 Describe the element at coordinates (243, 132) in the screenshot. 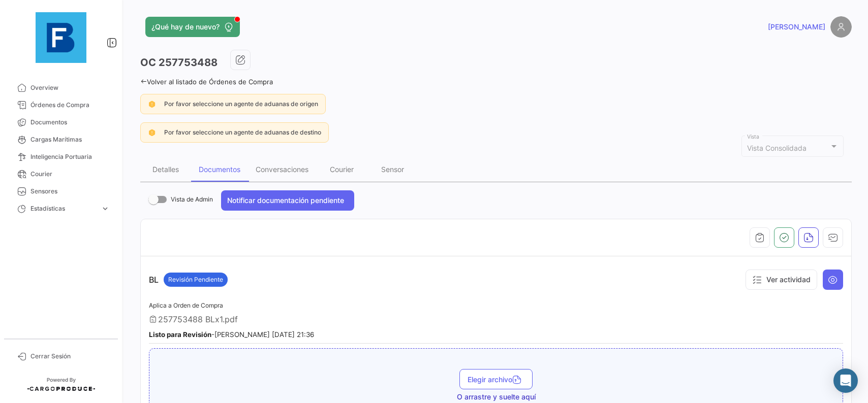

I see `span: Por favor seleccione un agente de aduanas de destino` at that location.